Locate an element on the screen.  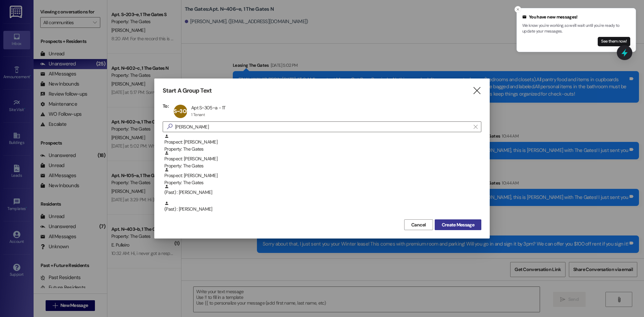
p: We know you're working, so we'll wait until you're ready to update your messages. is located at coordinates (576, 28).